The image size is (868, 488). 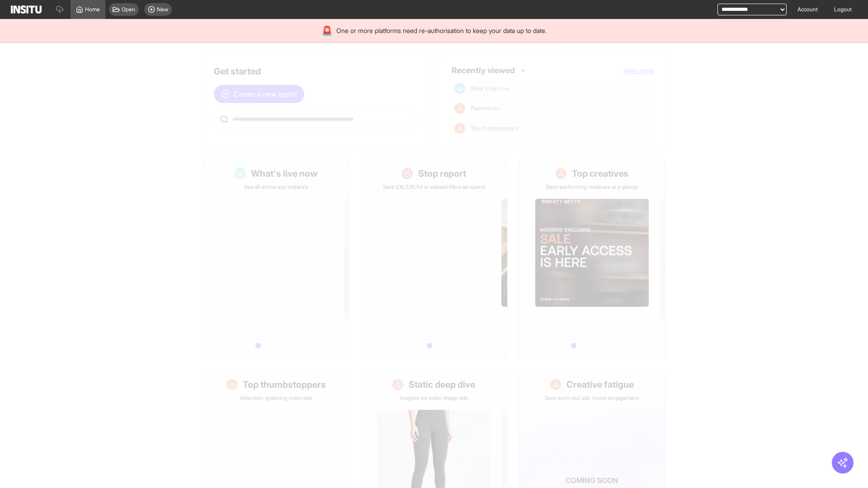 I want to click on span: Open, so click(x=128, y=10).